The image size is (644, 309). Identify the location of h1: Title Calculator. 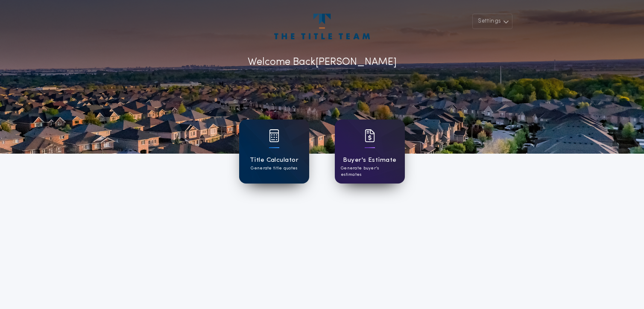
(274, 160).